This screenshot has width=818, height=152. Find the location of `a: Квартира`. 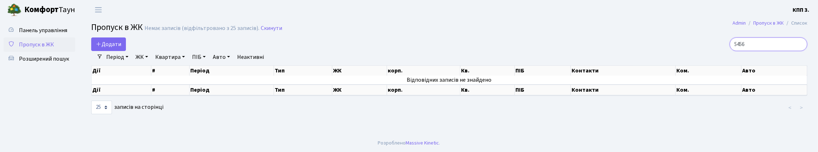

a: Квартира is located at coordinates (170, 57).